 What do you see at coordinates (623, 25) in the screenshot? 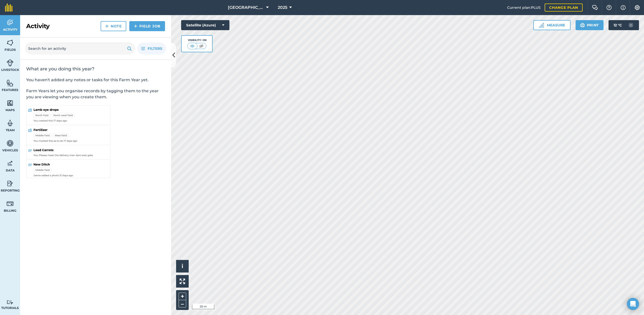
I see `button: 12 °C` at bounding box center [623, 25].